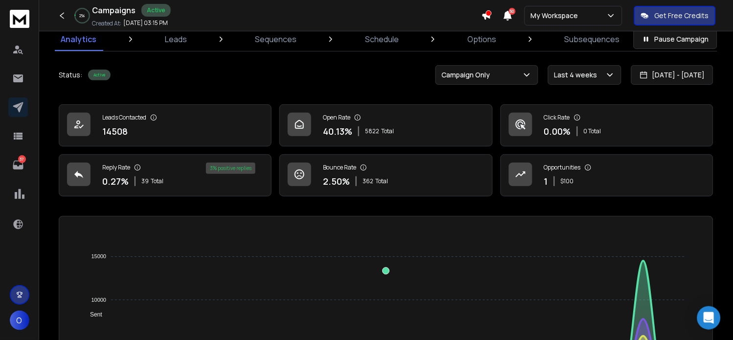  I want to click on a: Options, so click(482, 39).